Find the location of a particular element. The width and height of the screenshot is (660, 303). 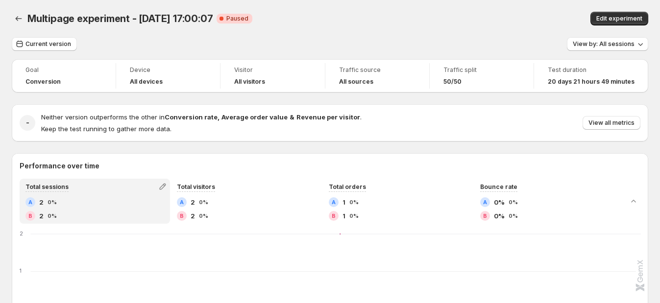

button: Back is located at coordinates (19, 19).